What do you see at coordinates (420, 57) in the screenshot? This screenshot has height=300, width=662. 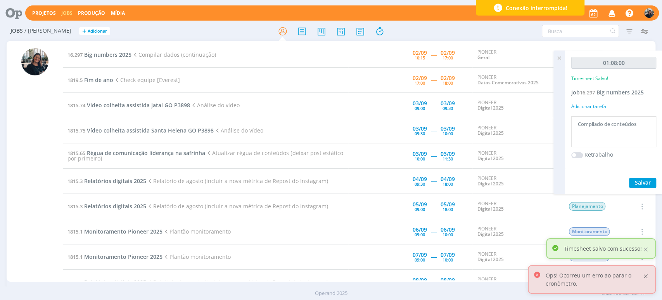 I see `div: 10:15` at bounding box center [420, 57].